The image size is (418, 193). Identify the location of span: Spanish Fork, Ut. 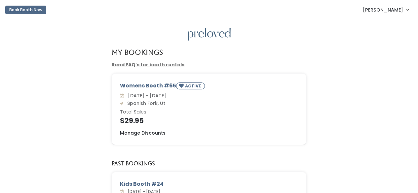
(145, 103).